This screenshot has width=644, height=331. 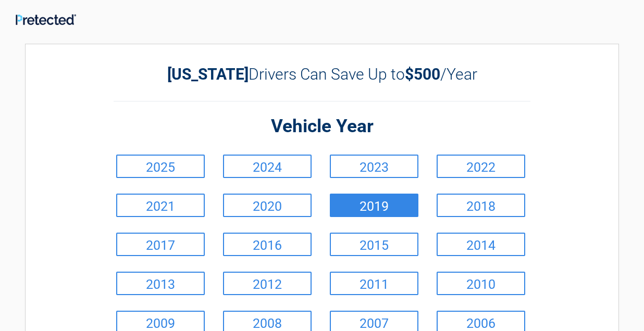 What do you see at coordinates (160, 283) in the screenshot?
I see `a: 2013` at bounding box center [160, 283].